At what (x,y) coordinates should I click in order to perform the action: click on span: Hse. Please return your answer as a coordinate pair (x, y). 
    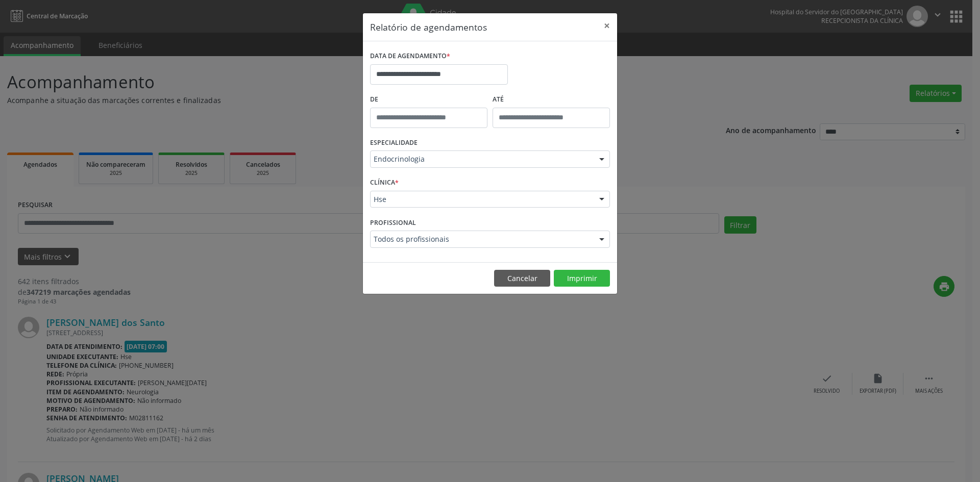
    Looking at the image, I should click on (481, 200).